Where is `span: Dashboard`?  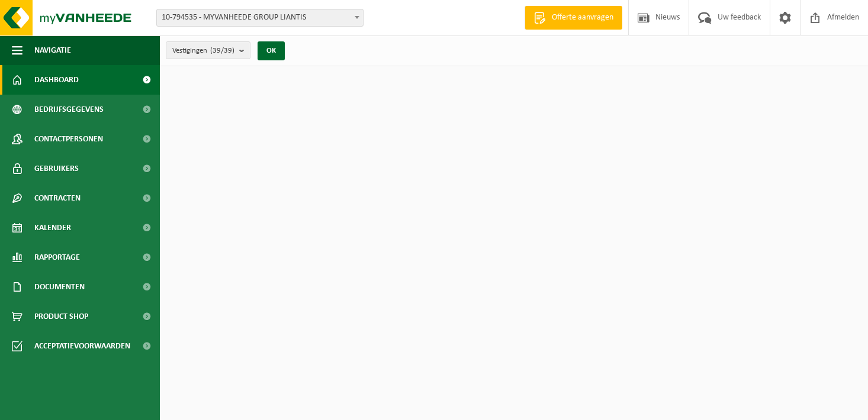
span: Dashboard is located at coordinates (56, 80).